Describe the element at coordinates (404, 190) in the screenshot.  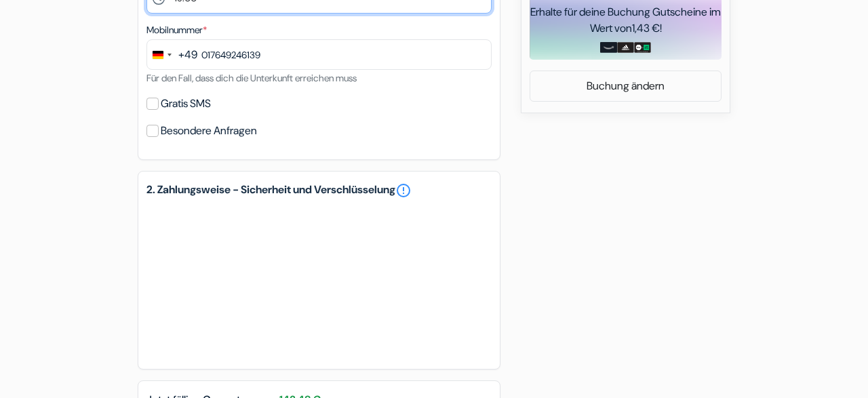
I see `a: error_outline` at that location.